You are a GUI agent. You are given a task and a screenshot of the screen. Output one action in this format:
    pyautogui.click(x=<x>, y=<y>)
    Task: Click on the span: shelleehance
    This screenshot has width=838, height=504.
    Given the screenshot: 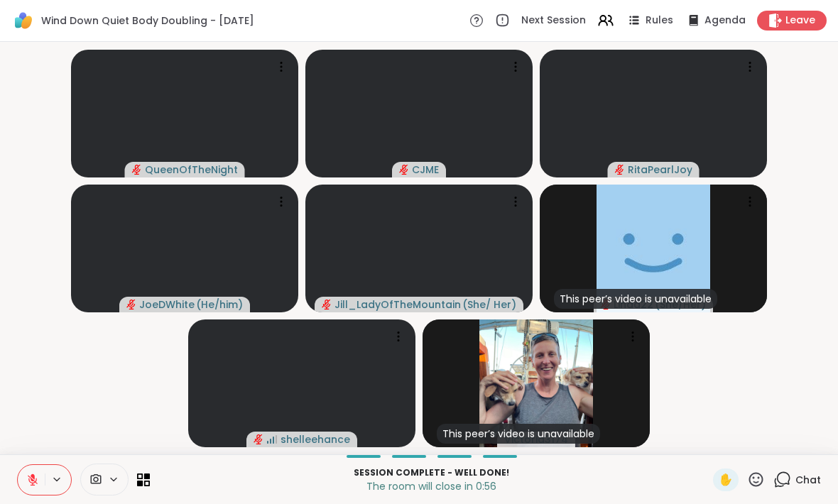 What is the action you would take?
    pyautogui.click(x=316, y=440)
    